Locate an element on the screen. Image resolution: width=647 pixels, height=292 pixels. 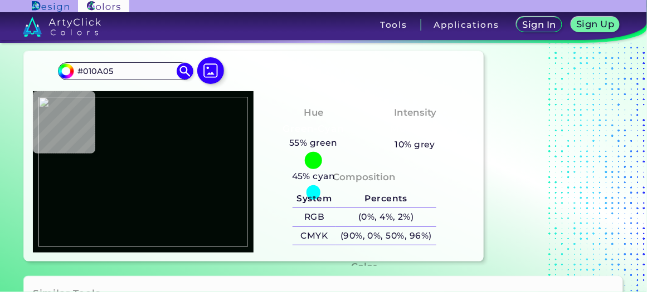
h3: Applications is located at coordinates (466, 25).